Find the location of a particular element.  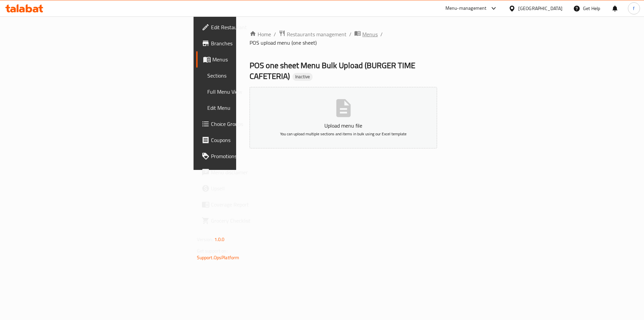

div: Inactive is located at coordinates (303, 77).